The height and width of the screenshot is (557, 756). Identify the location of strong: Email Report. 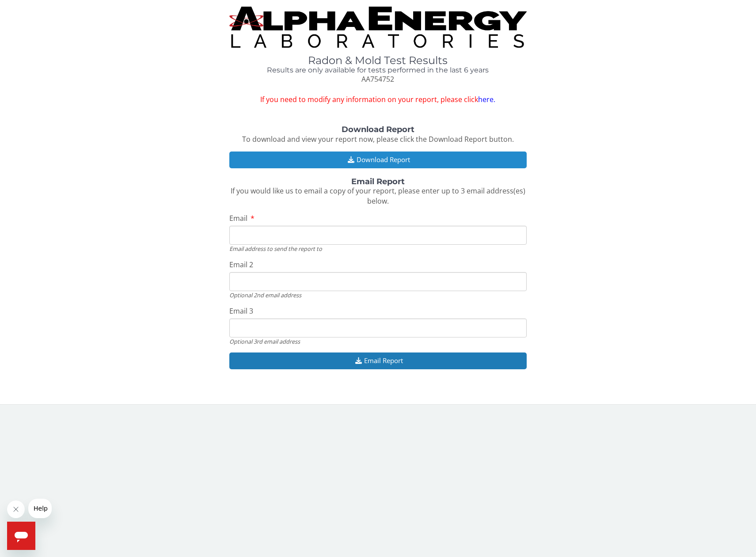
(378, 181).